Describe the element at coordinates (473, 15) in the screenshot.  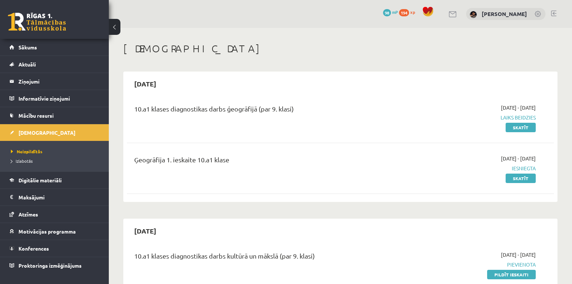
I see `img: Daila Kronberga` at that location.